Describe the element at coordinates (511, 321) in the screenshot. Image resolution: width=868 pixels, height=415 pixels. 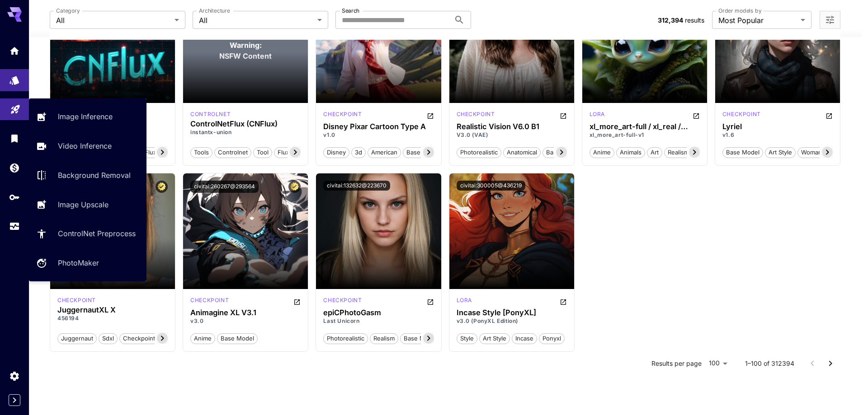
I see `p: v3.0 (PonyXL Edition)` at that location.